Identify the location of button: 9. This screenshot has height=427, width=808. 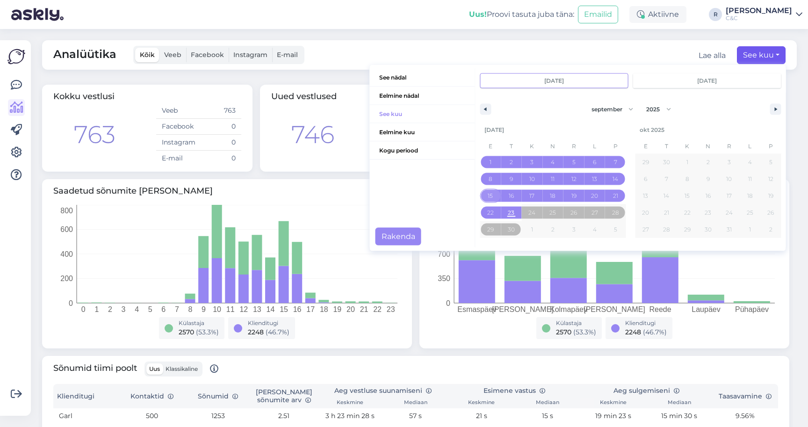
(511, 179).